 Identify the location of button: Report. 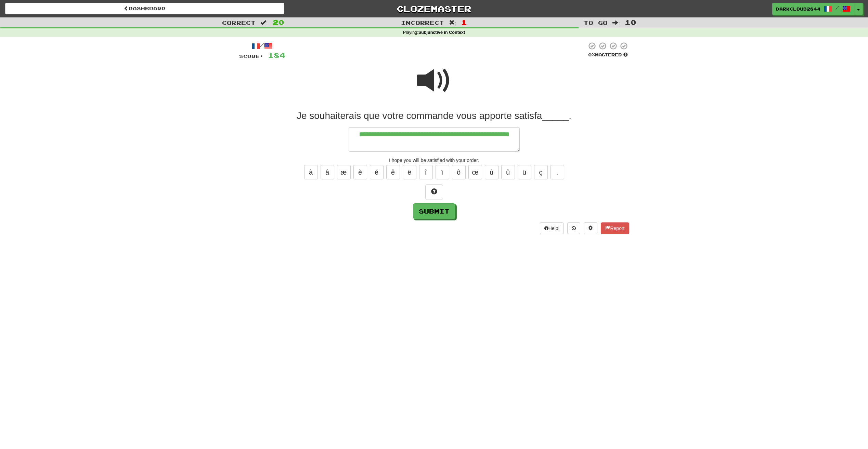
(615, 229).